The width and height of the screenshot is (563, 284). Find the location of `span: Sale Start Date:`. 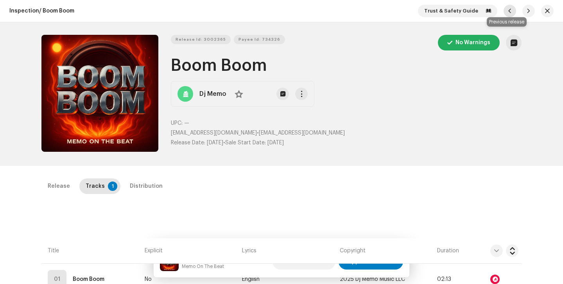

span: Sale Start Date: is located at coordinates (246, 143).